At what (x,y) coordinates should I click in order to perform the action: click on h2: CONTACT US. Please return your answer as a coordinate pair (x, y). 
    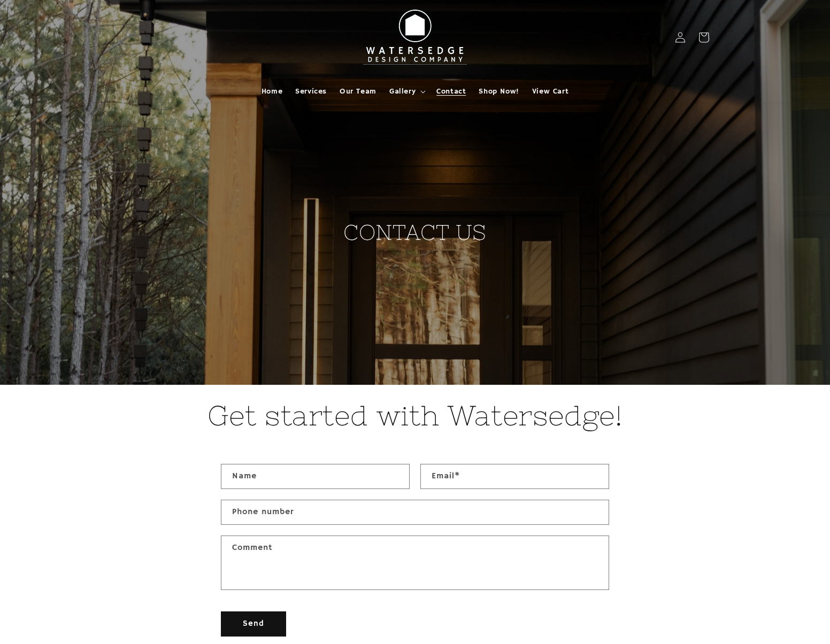
    Looking at the image, I should click on (415, 193).